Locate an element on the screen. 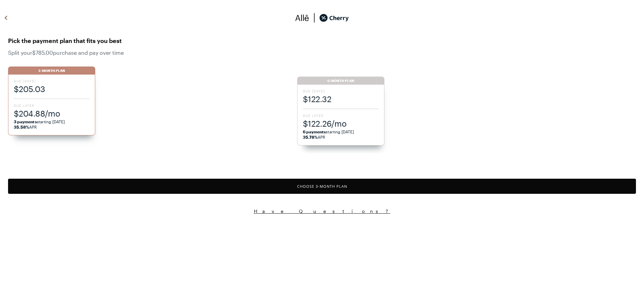 The image size is (644, 306). div: 6-Month Plan is located at coordinates (341, 81).